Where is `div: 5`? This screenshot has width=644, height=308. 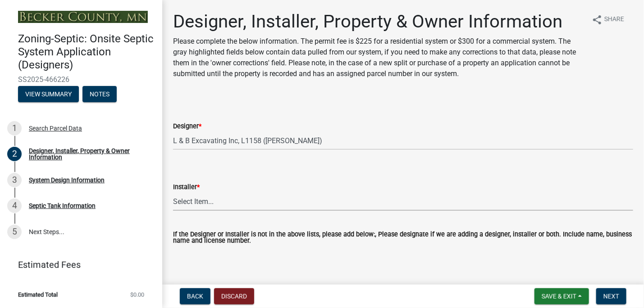
div: 5 is located at coordinates (14, 232).